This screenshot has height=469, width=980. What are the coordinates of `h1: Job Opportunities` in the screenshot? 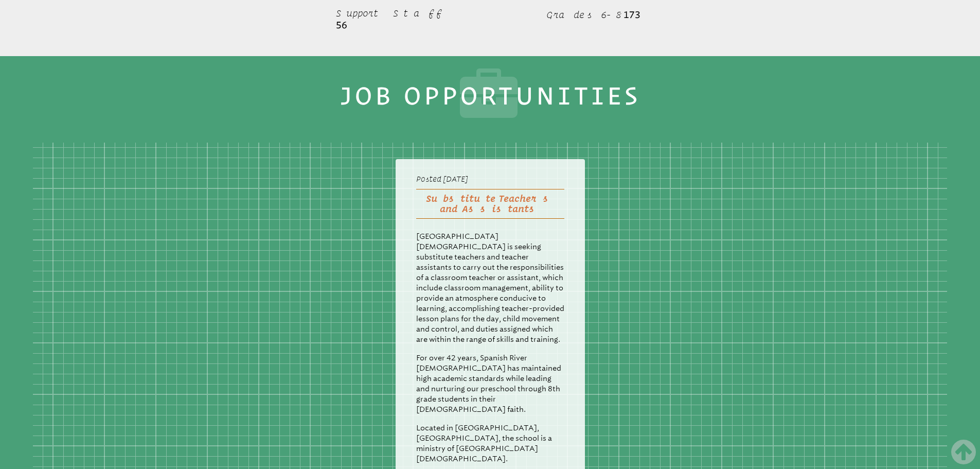 It's located at (490, 108).